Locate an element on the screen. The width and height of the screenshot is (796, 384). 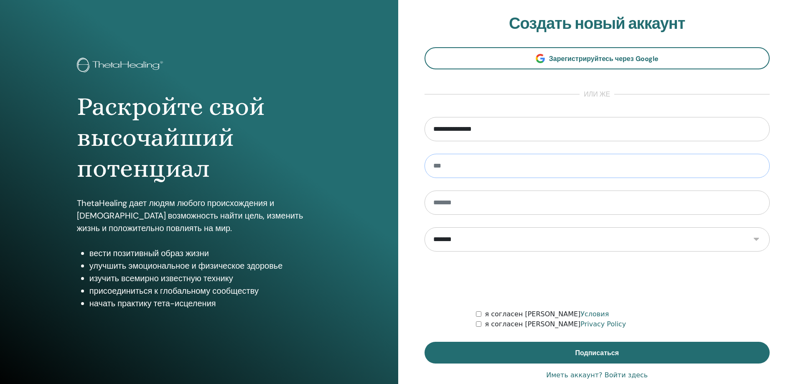
li: улучшить эмоциональное и физическое здоровье is located at coordinates (205, 266).